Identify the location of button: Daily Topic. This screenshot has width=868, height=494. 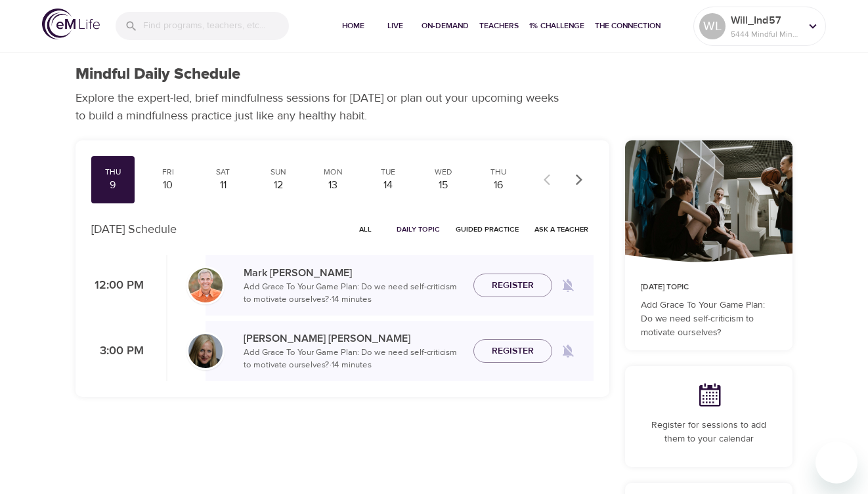
(418, 229).